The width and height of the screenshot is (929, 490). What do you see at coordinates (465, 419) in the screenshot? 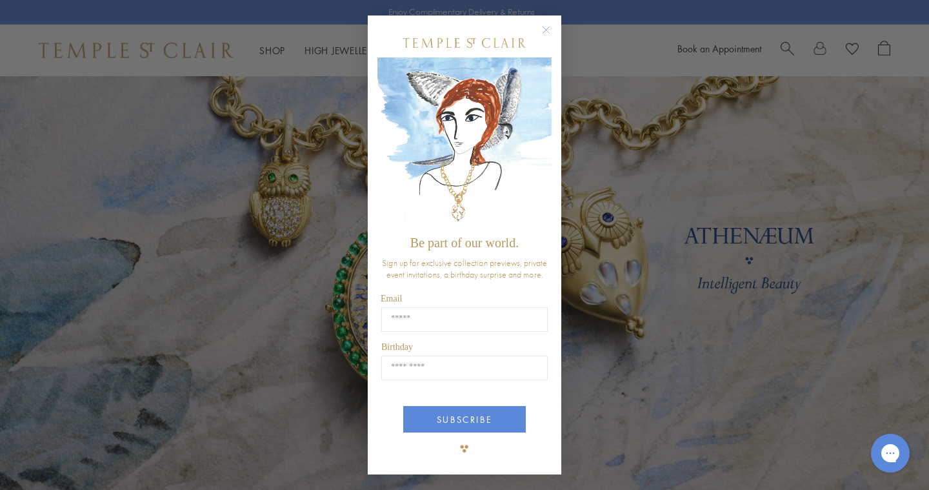
I see `button: SUBSCRIBE` at bounding box center [465, 419].